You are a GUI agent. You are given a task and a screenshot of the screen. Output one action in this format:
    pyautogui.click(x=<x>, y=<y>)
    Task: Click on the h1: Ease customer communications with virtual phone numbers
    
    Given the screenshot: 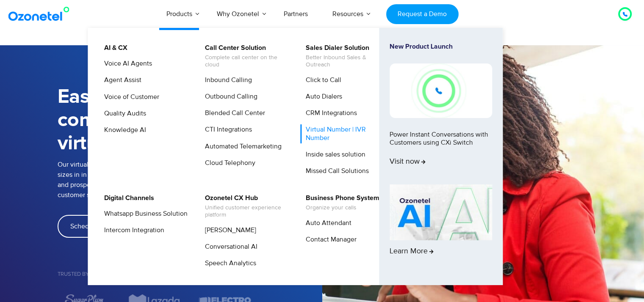 What is the action you would take?
    pyautogui.click(x=190, y=120)
    